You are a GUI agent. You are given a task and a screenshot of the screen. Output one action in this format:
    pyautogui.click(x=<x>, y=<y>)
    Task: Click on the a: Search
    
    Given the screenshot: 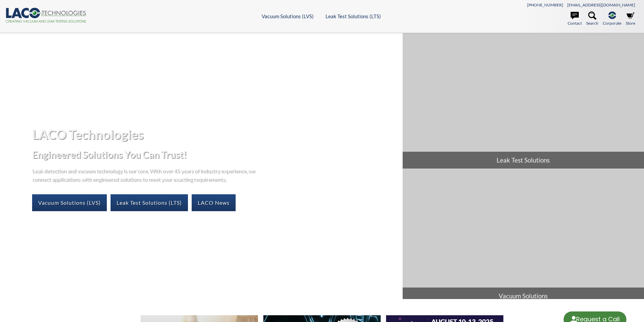 What is the action you would take?
    pyautogui.click(x=592, y=19)
    